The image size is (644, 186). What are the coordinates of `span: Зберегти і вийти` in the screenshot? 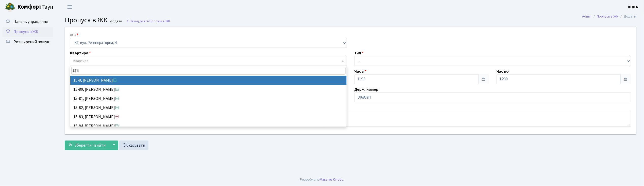 It's located at (90, 145).